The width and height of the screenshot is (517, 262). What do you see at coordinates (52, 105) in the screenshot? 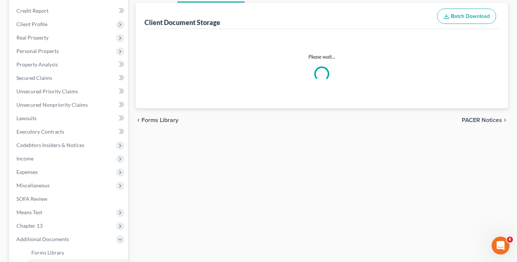
I see `span: Unsecured Nonpriority Claims` at bounding box center [52, 105].